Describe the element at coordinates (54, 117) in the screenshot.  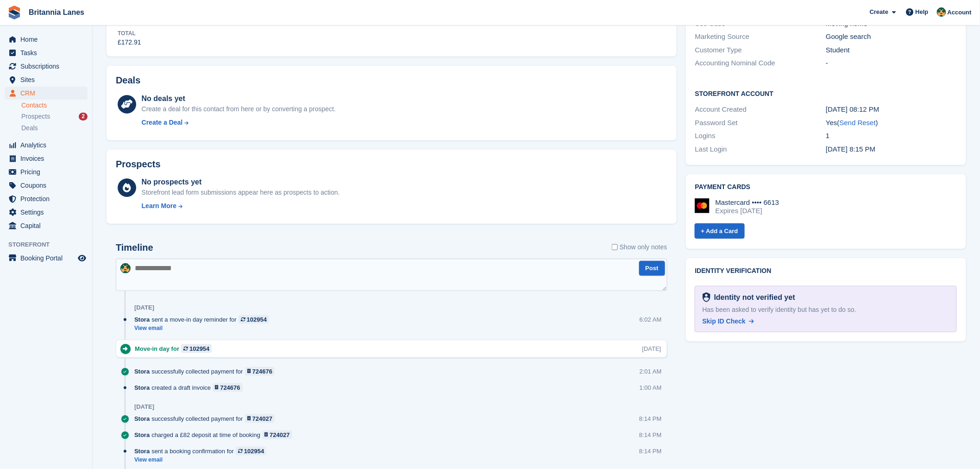
I see `a: Prospects 2` at that location.